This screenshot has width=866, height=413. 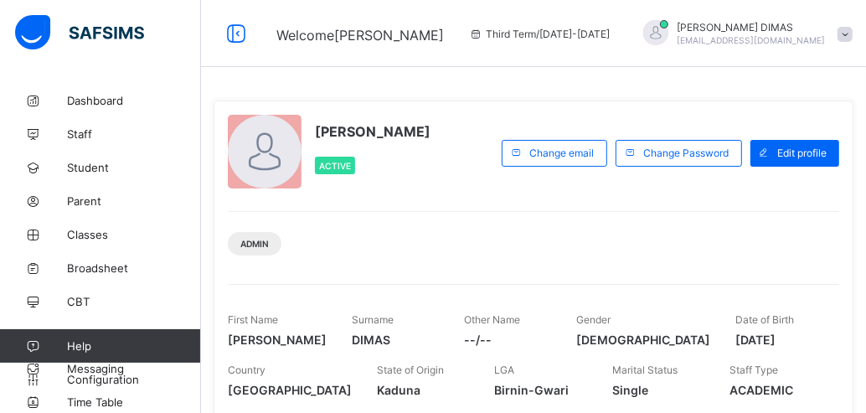 I want to click on span: Dashboard, so click(x=134, y=101).